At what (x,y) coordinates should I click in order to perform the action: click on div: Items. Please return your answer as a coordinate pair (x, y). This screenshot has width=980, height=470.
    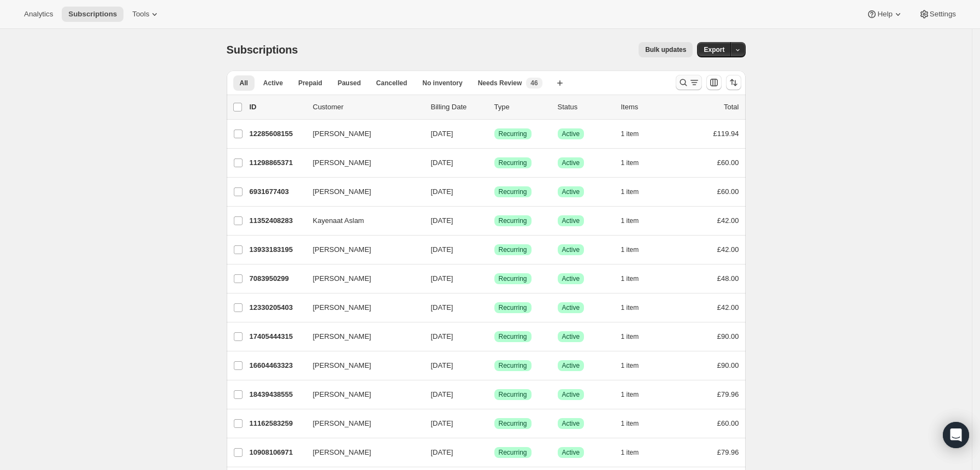
    Looking at the image, I should click on (648, 107).